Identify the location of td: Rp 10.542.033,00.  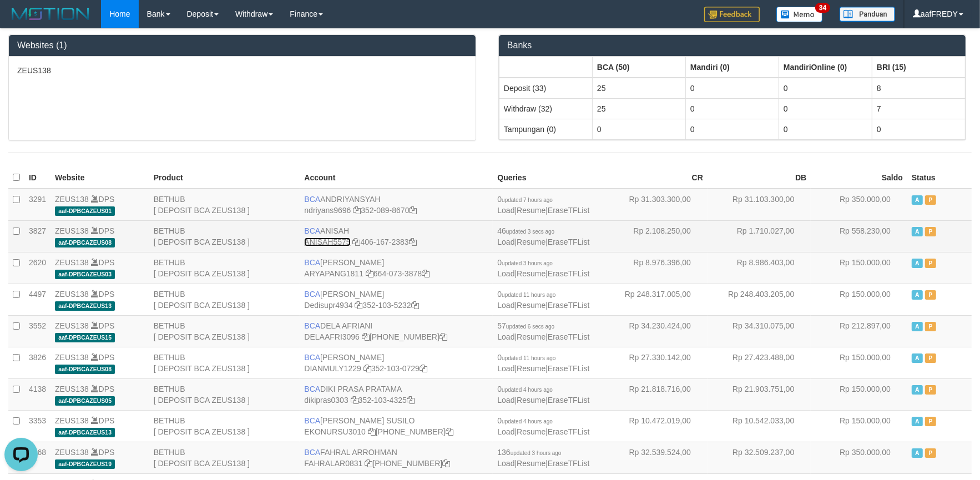
(759, 426).